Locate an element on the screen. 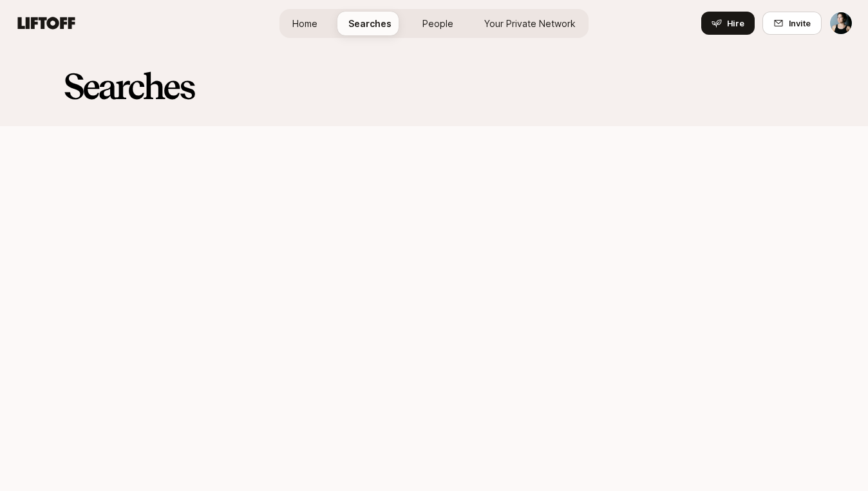  span: Home is located at coordinates (305, 23).